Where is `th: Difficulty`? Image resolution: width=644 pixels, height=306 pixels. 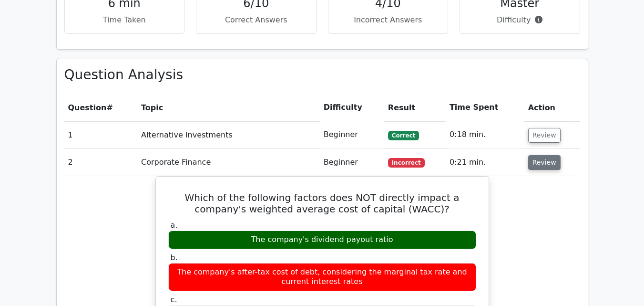
th: Difficulty is located at coordinates (352, 107).